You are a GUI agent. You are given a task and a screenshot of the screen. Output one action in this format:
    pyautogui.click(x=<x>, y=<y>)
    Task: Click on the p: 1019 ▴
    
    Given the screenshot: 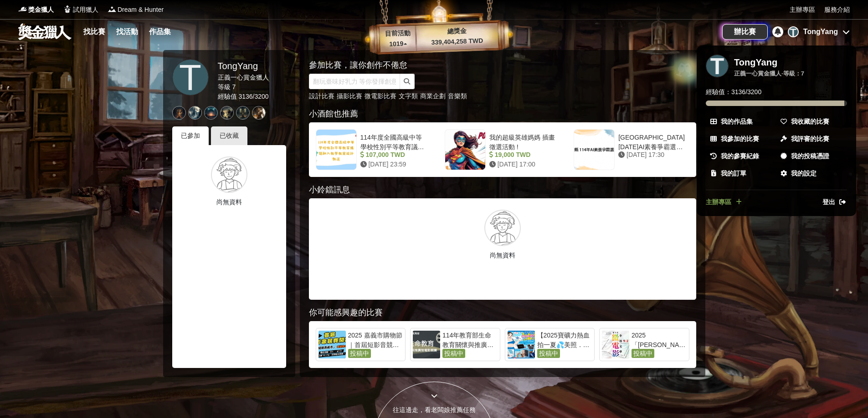 What is the action you would take?
    pyautogui.click(x=397, y=44)
    